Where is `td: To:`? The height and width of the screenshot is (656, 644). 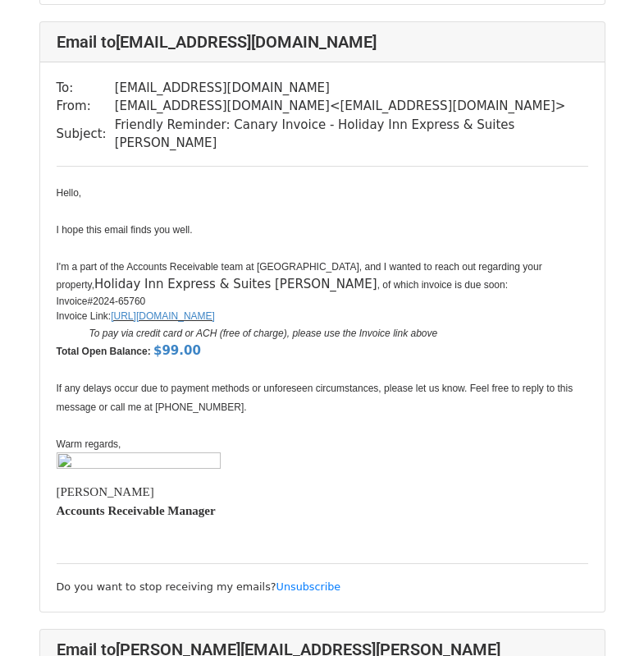 td: To: is located at coordinates (85, 88).